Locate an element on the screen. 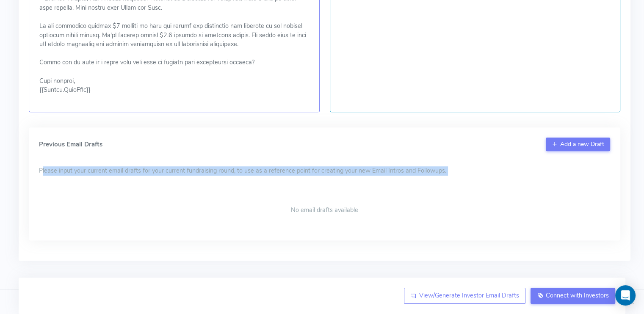 This screenshot has width=644, height=314. span: Please input your current email drafts for your current fundraising round, to use as a reference ... is located at coordinates (242, 171).